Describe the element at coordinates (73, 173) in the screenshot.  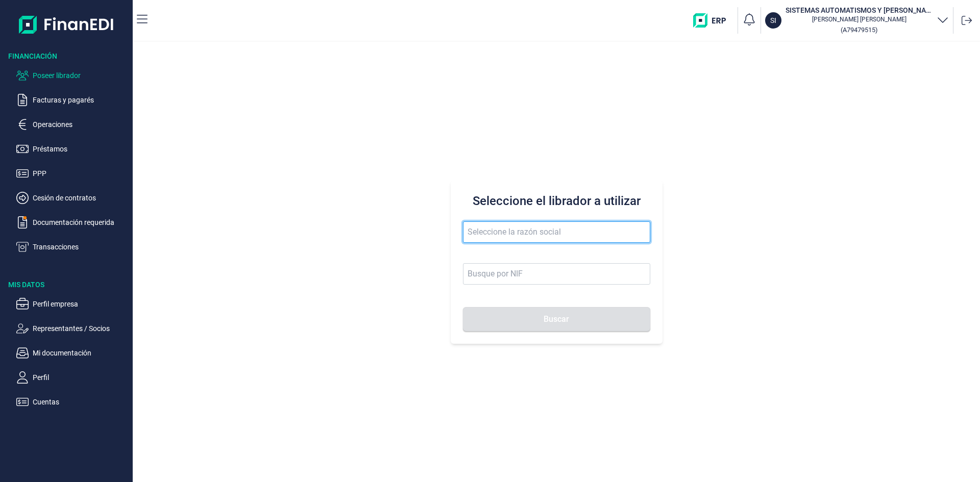
I see `button: PPP` at that location.